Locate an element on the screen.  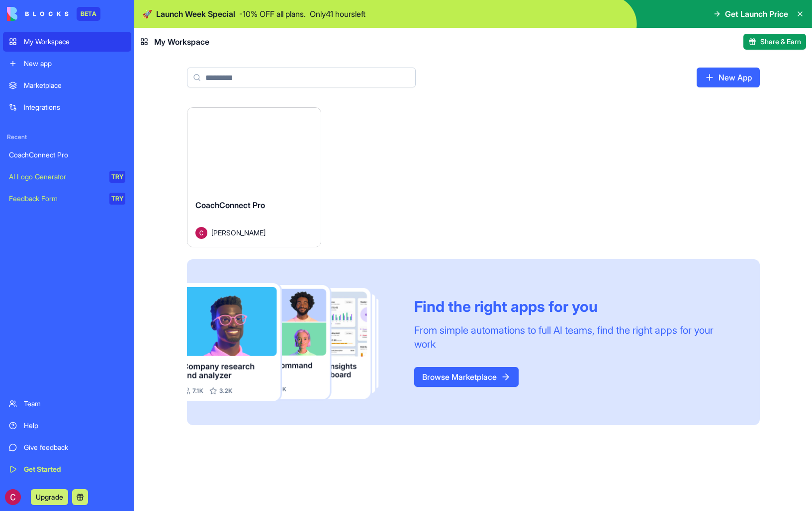
a: Upgrade is located at coordinates (49, 497).